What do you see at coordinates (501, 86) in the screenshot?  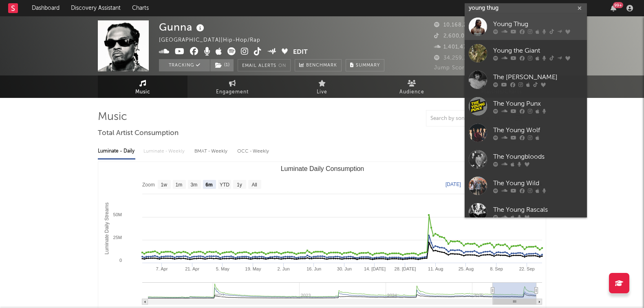 I see `a: Playlists/Charts` at bounding box center [501, 86].